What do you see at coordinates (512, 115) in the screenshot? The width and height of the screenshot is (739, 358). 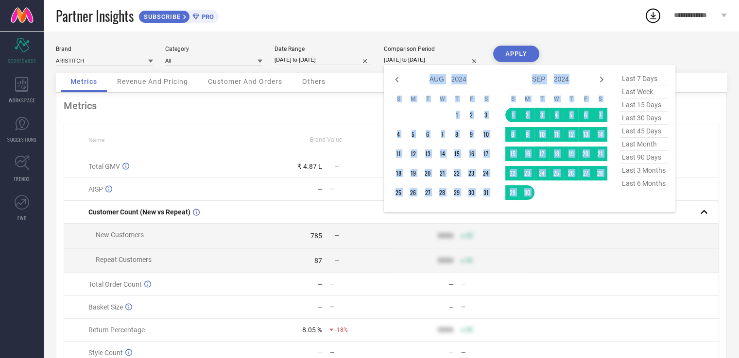 I see `td: Sun Sep 01 2024` at bounding box center [512, 115].